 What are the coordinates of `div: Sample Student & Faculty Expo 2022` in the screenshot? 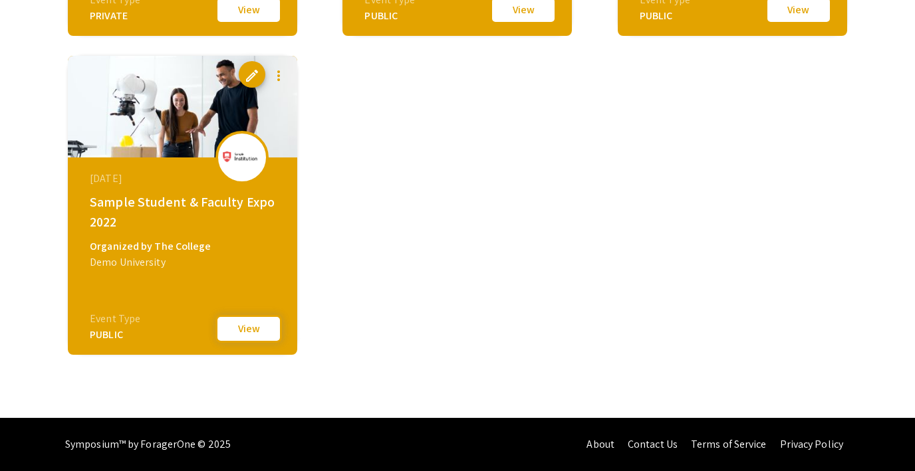 It's located at (184, 212).